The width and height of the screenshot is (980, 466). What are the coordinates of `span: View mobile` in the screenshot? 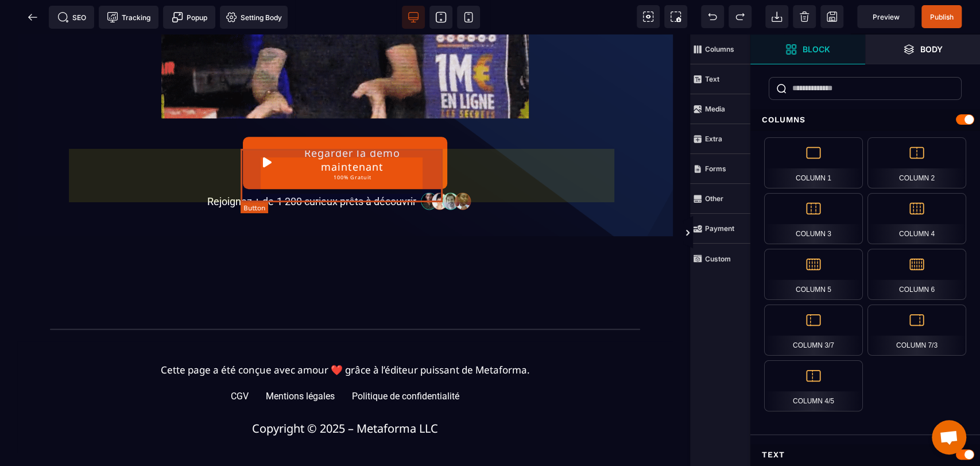 It's located at (469, 17).